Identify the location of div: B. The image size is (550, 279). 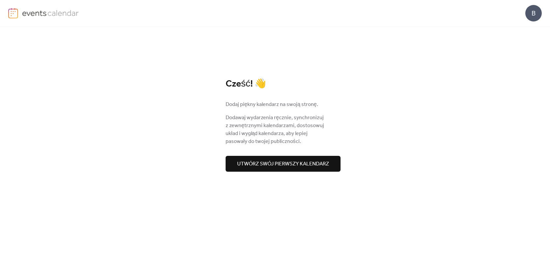
(534, 13).